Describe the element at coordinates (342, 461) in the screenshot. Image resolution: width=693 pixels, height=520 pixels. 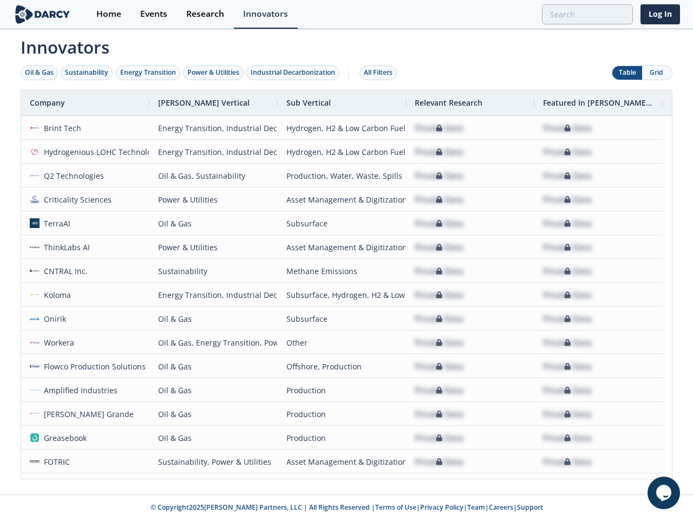
I see `div: Asset Management & Digitization, Methane Emissions` at that location.